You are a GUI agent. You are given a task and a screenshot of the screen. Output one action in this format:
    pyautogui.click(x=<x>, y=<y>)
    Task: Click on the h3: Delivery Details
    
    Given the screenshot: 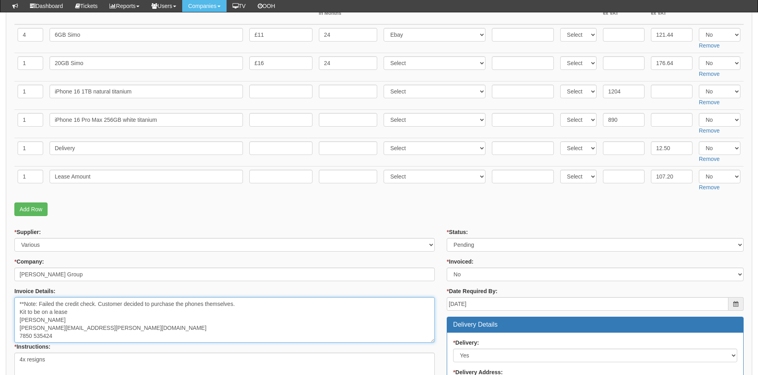 What is the action you would take?
    pyautogui.click(x=595, y=325)
    